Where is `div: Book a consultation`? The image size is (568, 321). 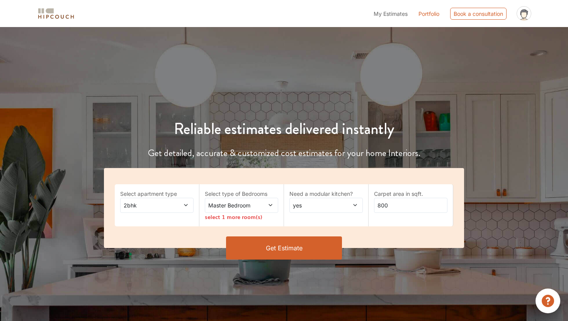
div: Book a consultation is located at coordinates (479, 14).